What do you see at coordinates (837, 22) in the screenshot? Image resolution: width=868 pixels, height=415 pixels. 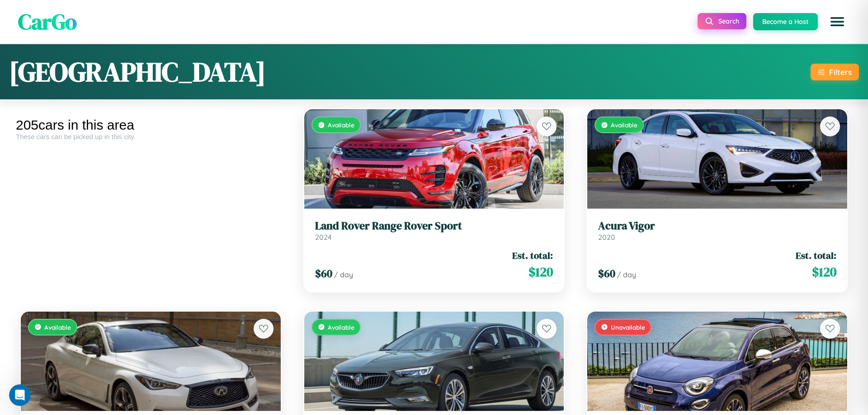 I see `button: Open menu` at bounding box center [837, 22].